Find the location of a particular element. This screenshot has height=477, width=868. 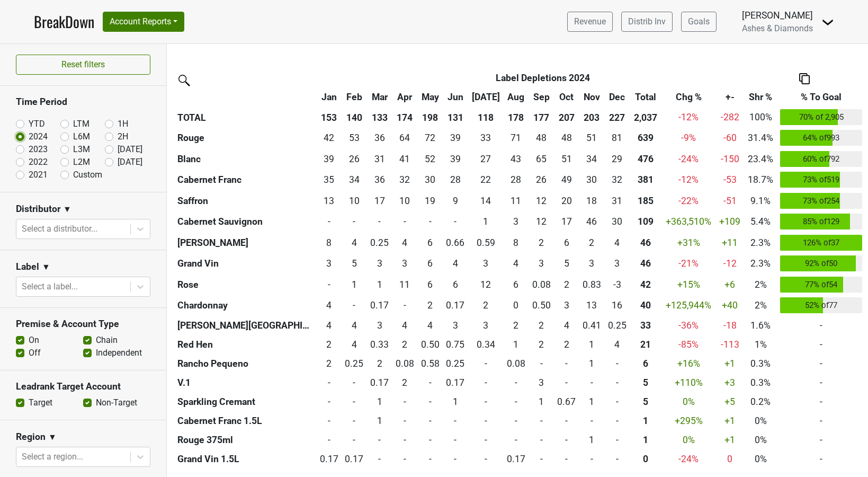

td: 1.92 is located at coordinates (567, 285).